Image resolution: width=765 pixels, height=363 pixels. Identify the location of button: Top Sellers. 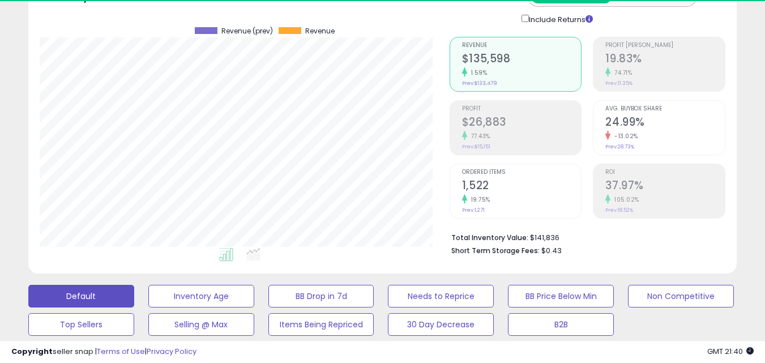
(81, 324).